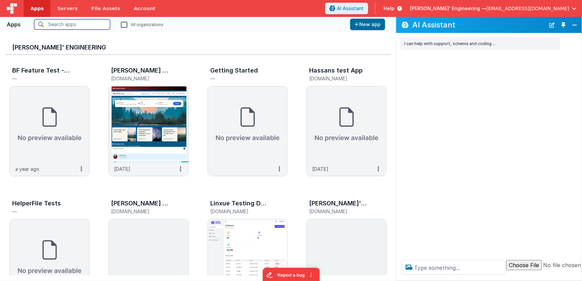 This screenshot has height=281, width=582. I want to click on button: New app, so click(367, 24).